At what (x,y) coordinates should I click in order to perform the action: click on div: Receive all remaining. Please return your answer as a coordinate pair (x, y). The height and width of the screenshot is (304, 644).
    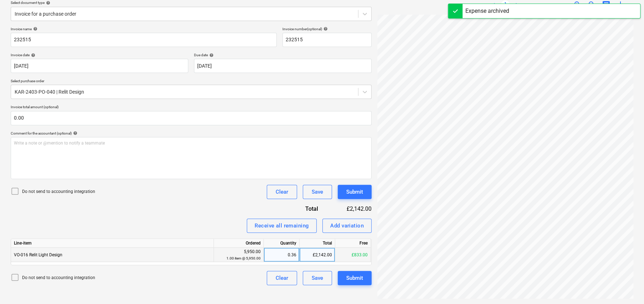
    Looking at the image, I should click on (282, 226).